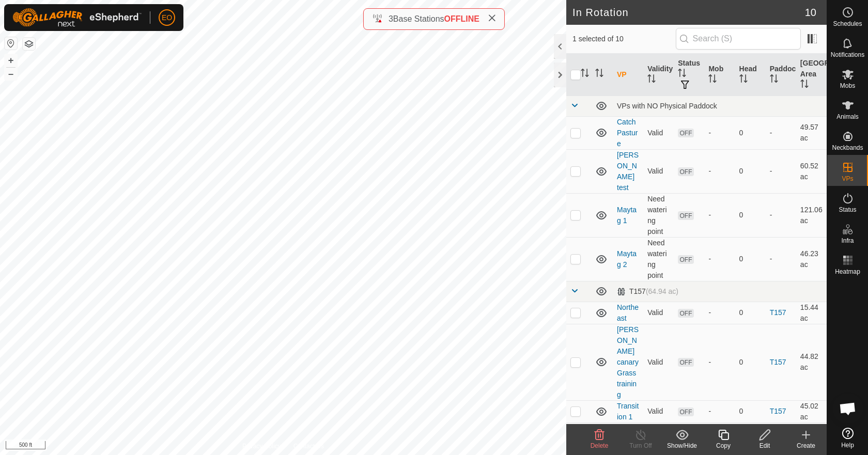 The height and width of the screenshot is (455, 868). Describe the element at coordinates (628, 411) in the screenshot. I see `a: Transition 1` at that location.